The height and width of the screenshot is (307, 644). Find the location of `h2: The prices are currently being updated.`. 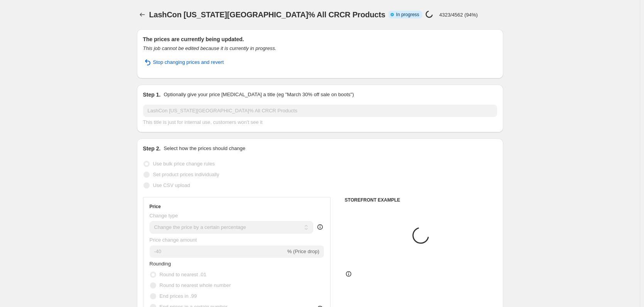

h2: The prices are currently being updated. is located at coordinates (320, 39).